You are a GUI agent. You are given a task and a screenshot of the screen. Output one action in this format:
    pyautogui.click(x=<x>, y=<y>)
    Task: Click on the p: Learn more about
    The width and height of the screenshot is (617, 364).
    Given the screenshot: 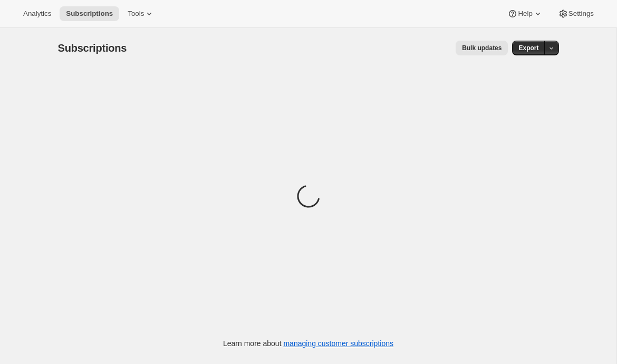 What is the action you would take?
    pyautogui.click(x=308, y=343)
    